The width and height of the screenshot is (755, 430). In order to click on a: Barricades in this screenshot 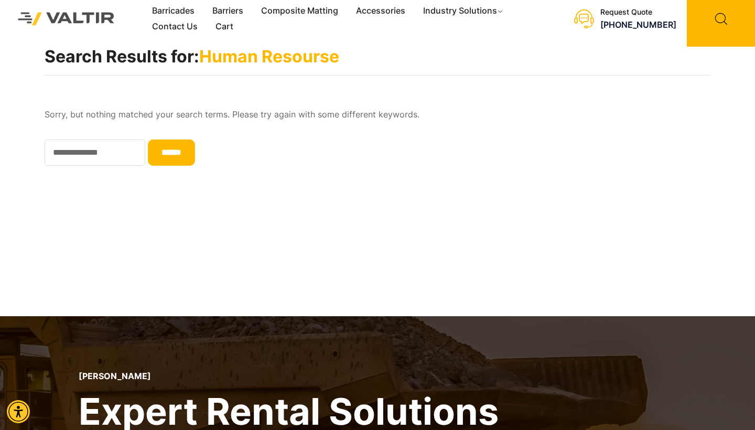, I will do `click(173, 11)`.